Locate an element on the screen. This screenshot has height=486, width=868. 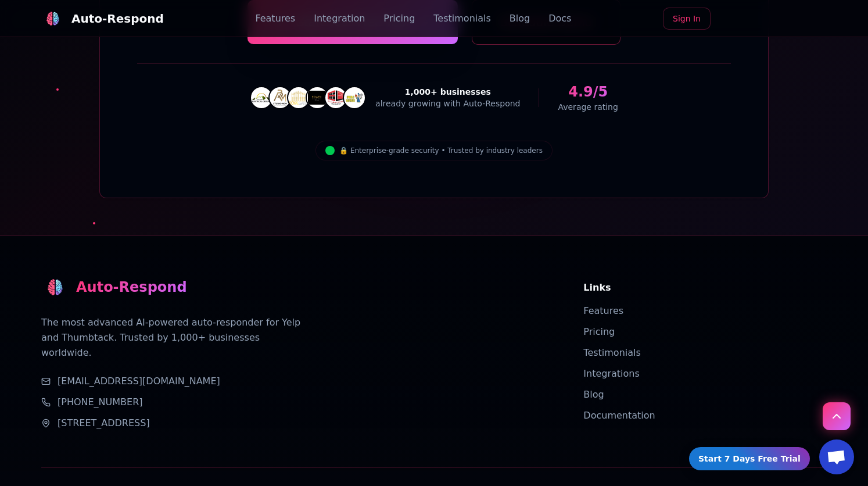
div: 4.9/5 is located at coordinates (587, 92).